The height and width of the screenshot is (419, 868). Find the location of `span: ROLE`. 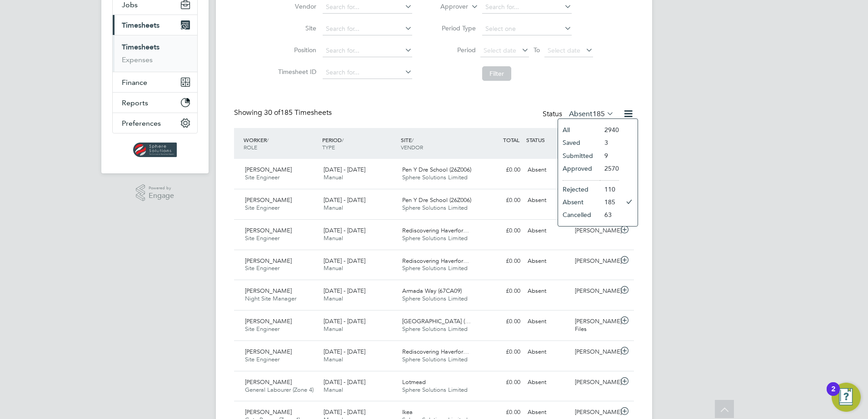

span: ROLE is located at coordinates (251, 147).